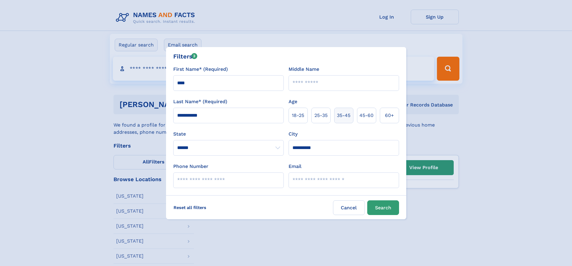  Describe the element at coordinates (349, 208) in the screenshot. I see `label: Cancel` at that location.